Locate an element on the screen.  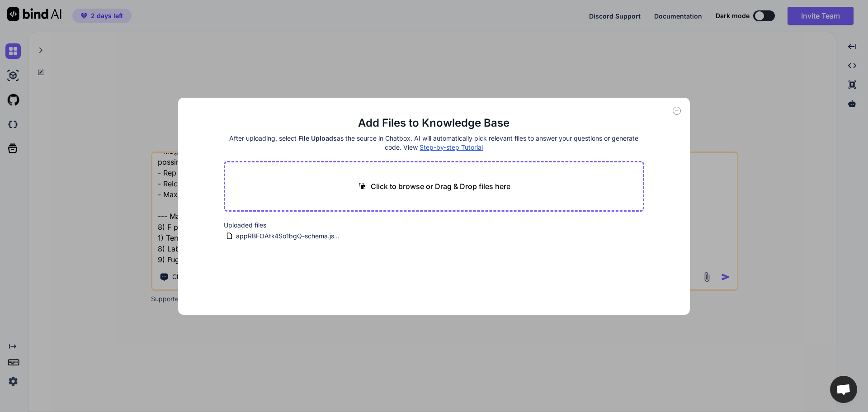
h2: Add Files to Knowledge Base is located at coordinates (434, 123).